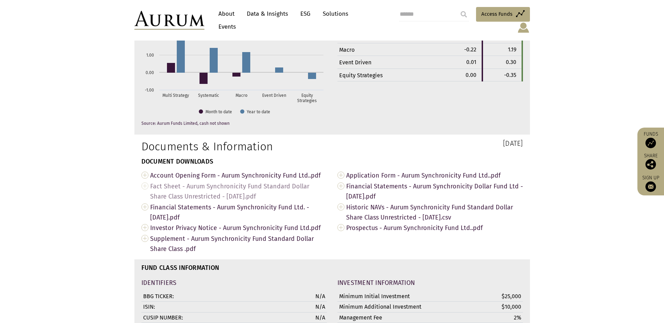 Image resolution: width=664 pixels, height=323 pixels. What do you see at coordinates (462, 62) in the screenshot?
I see `td: 0.01` at bounding box center [462, 62].